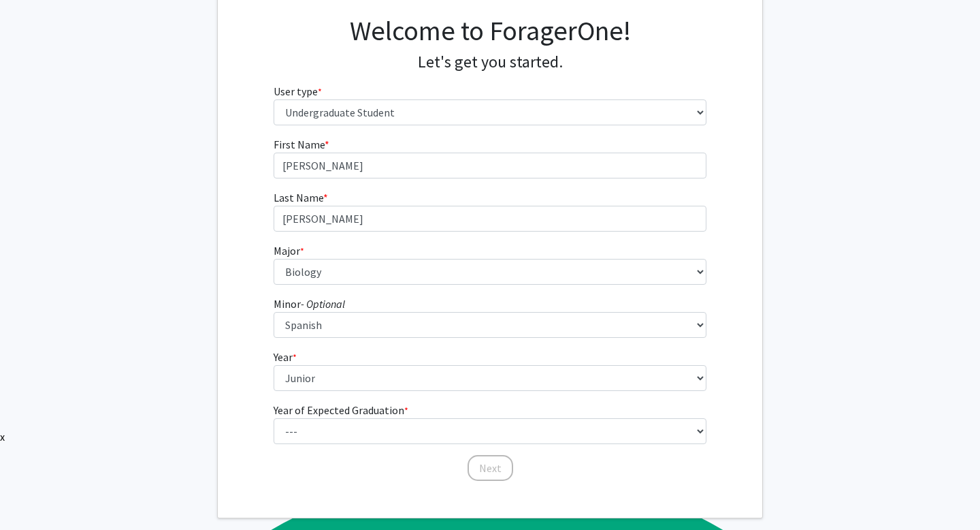 This screenshot has height=530, width=980. What do you see at coordinates (309, 304) in the screenshot?
I see `label: Minor` at bounding box center [309, 304].